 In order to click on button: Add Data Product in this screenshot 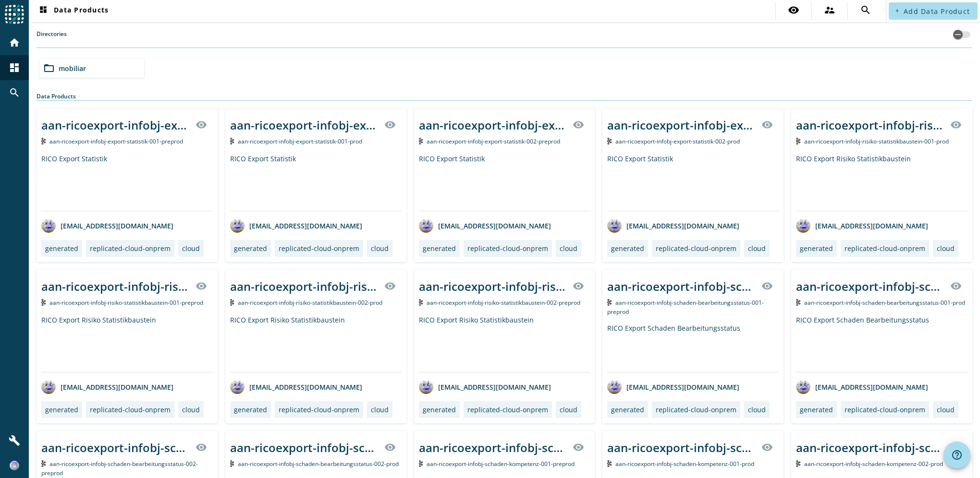, I will do `click(933, 11)`.